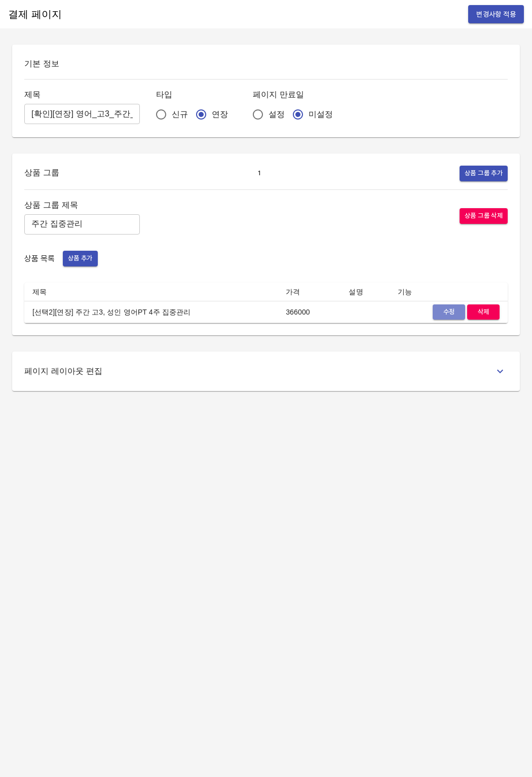 This screenshot has height=777, width=532. I want to click on span: 1, so click(259, 173).